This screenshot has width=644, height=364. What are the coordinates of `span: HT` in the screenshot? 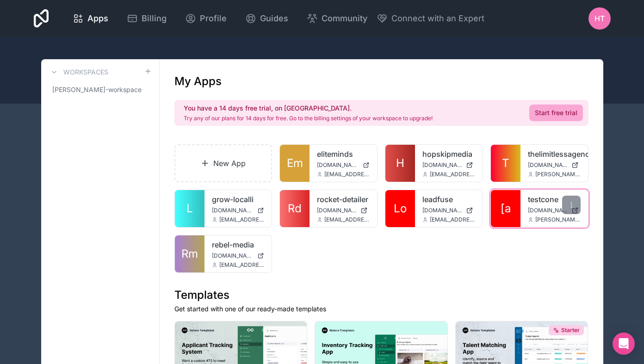 It's located at (600, 19).